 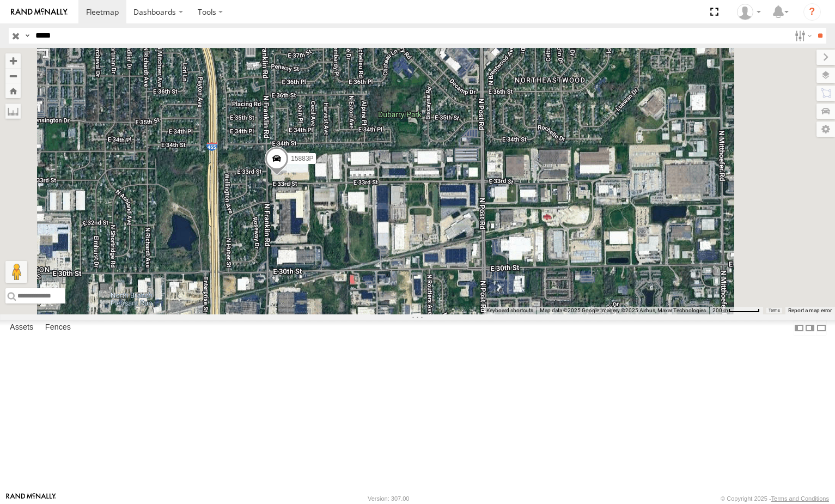 I want to click on label: Map Settings, so click(x=825, y=129).